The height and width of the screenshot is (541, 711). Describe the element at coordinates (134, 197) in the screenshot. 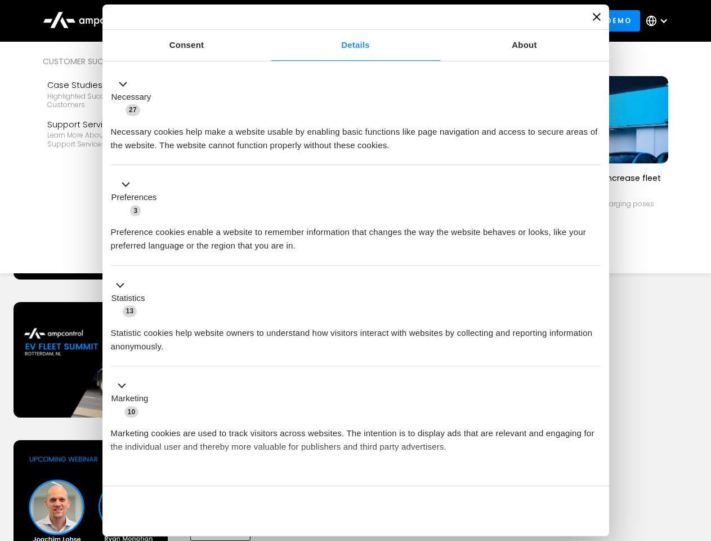

I see `label: Preferences` at that location.